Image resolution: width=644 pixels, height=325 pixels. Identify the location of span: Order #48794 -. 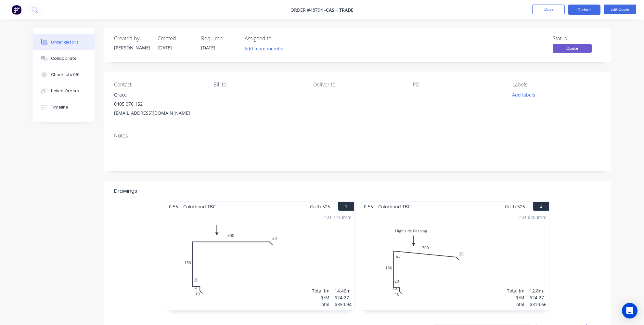
(308, 10).